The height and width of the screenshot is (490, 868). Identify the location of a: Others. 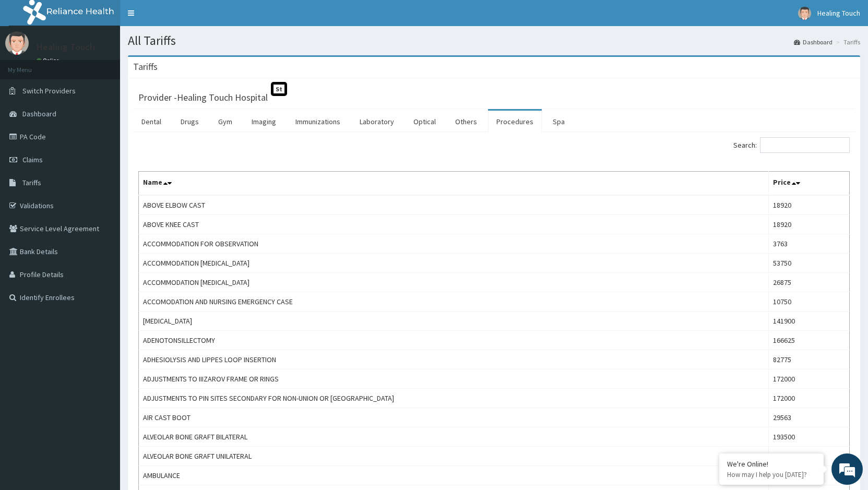
(466, 121).